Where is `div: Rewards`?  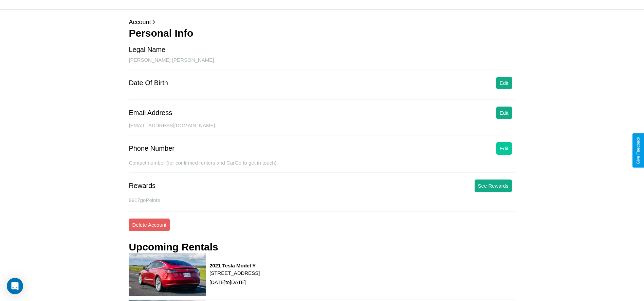
div: Rewards is located at coordinates (142, 186).